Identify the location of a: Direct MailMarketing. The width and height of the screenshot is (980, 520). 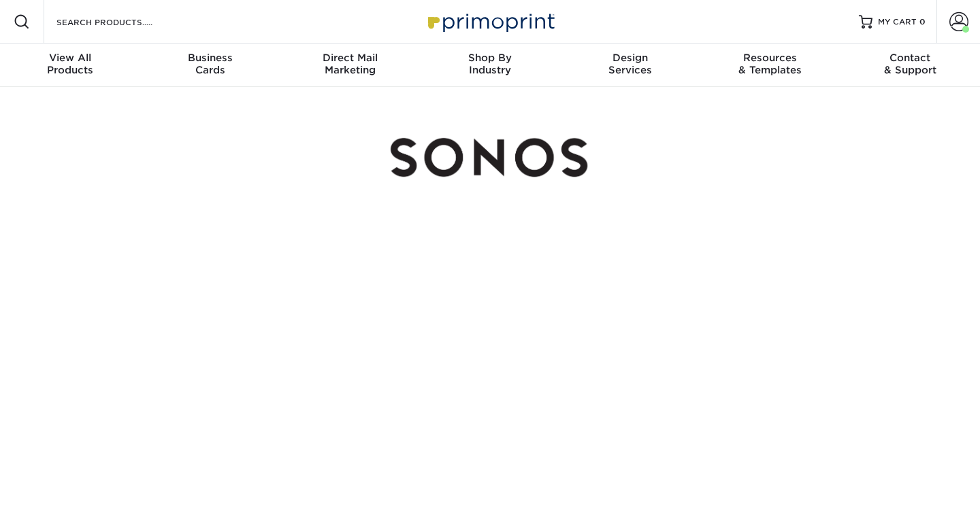
(350, 65).